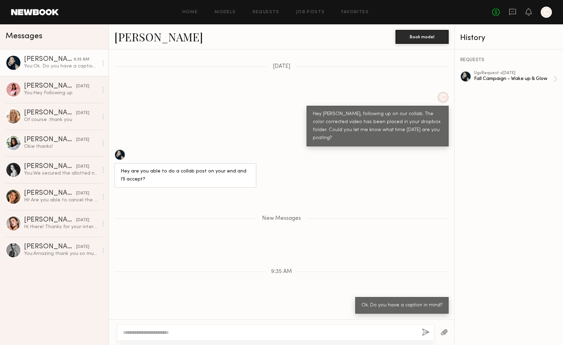 The image size is (563, 345). What do you see at coordinates (547, 12) in the screenshot?
I see `a: C` at bounding box center [547, 12].